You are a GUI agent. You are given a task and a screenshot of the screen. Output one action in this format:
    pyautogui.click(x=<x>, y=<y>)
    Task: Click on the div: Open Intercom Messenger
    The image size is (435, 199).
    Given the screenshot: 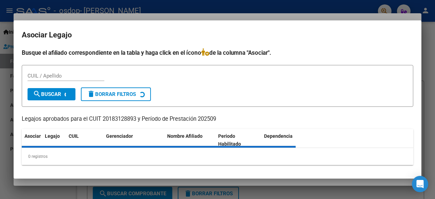 What is the action you would take?
    pyautogui.click(x=420, y=184)
    